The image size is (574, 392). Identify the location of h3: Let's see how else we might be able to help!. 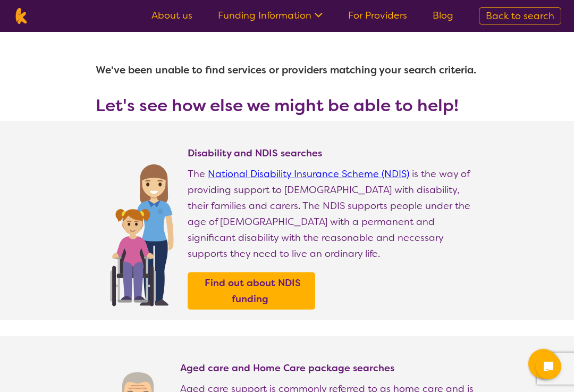
(287, 105).